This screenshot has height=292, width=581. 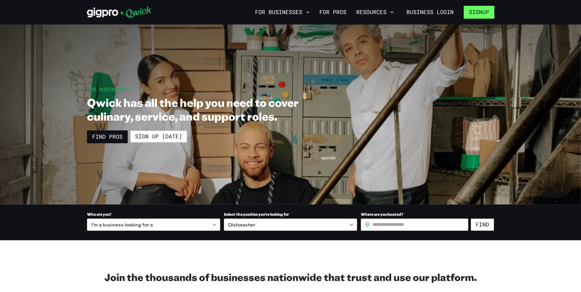 I want to click on a: Find Pros, so click(x=107, y=137).